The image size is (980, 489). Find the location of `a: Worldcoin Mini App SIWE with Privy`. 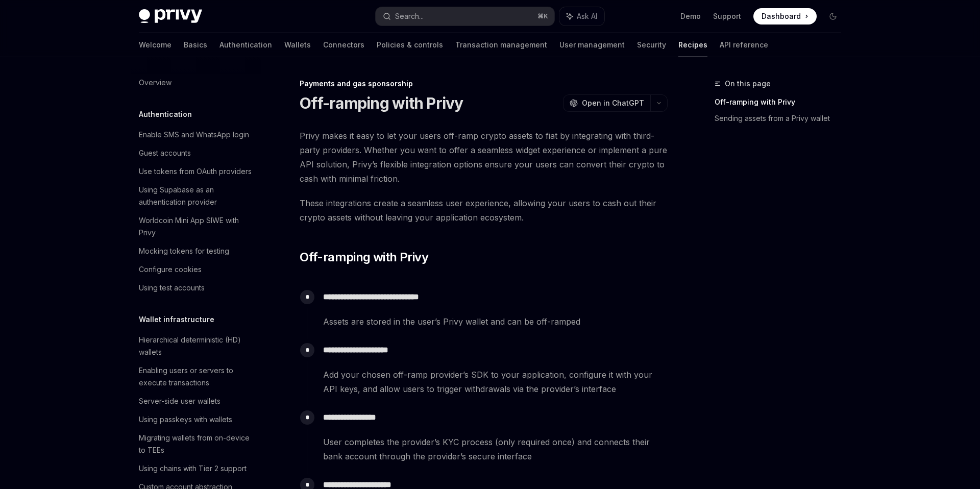

a: Worldcoin Mini App SIWE with Privy is located at coordinates (196, 227).